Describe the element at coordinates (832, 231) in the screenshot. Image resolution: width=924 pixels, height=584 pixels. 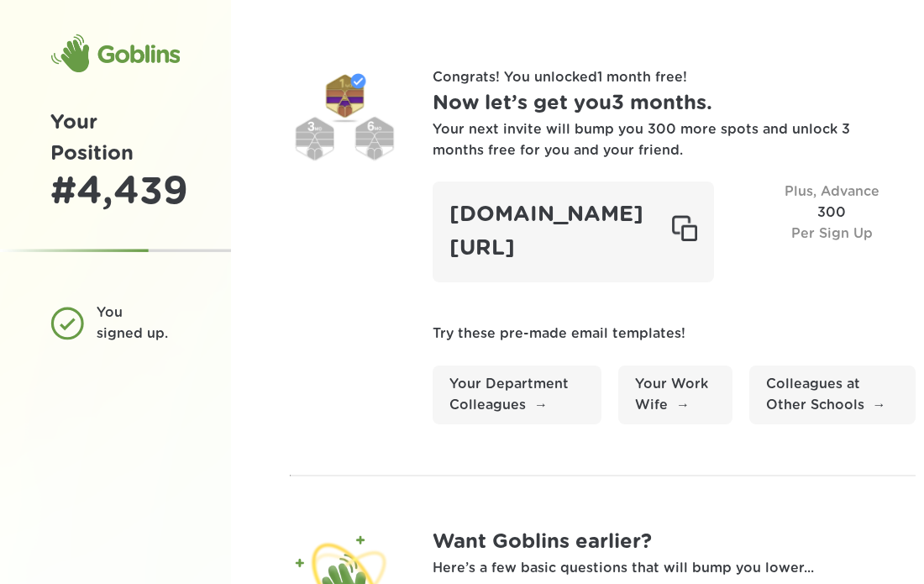
I see `div: 300` at that location.